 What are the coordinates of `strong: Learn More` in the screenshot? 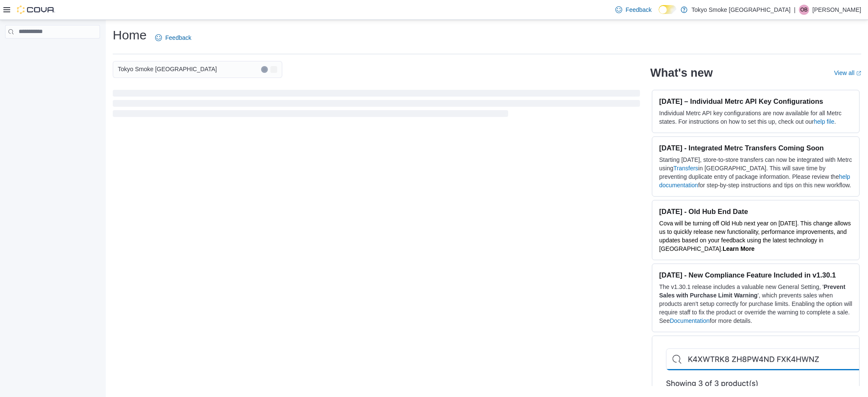 It's located at (738, 249).